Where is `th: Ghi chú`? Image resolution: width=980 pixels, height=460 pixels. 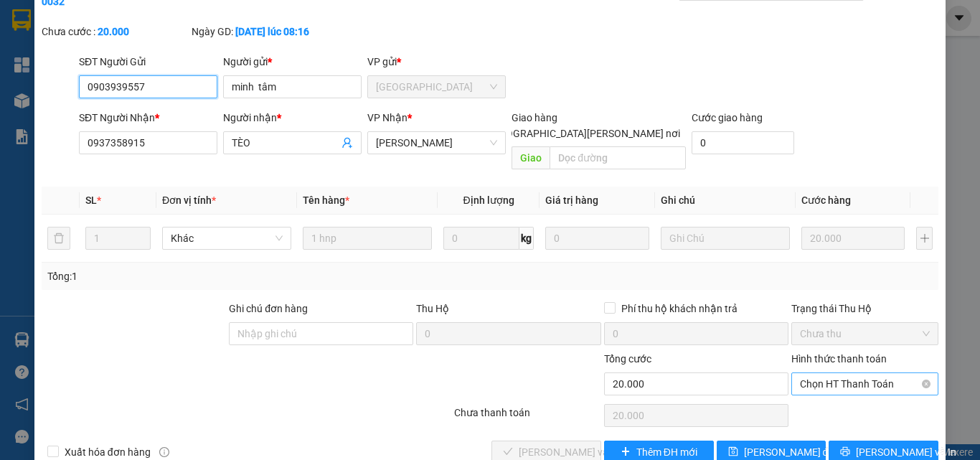 th: Ghi chú is located at coordinates (725, 200).